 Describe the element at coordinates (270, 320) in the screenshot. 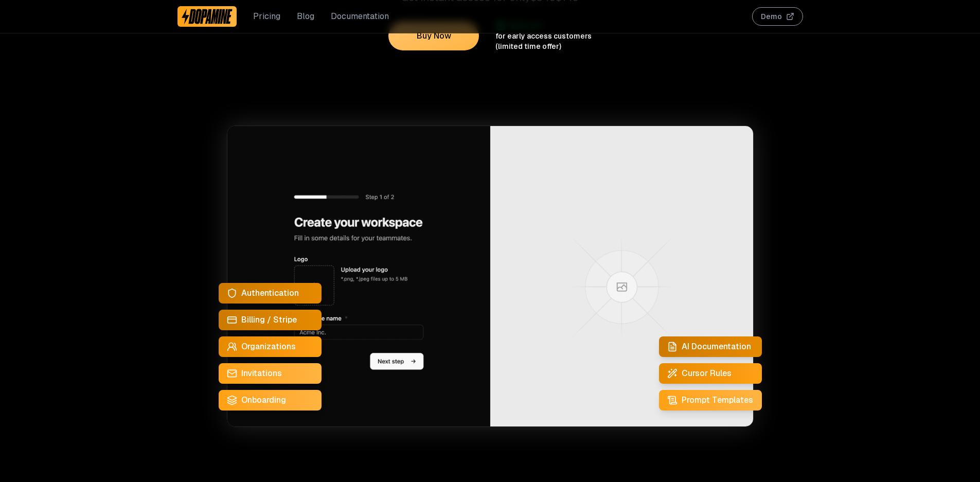

I see `a: Billing / Stripe` at that location.